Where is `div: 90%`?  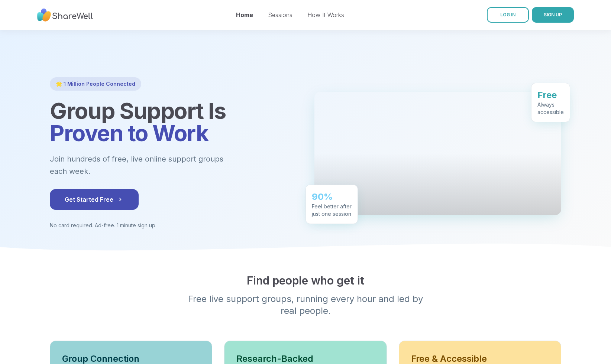
div: 90% is located at coordinates (332, 197).